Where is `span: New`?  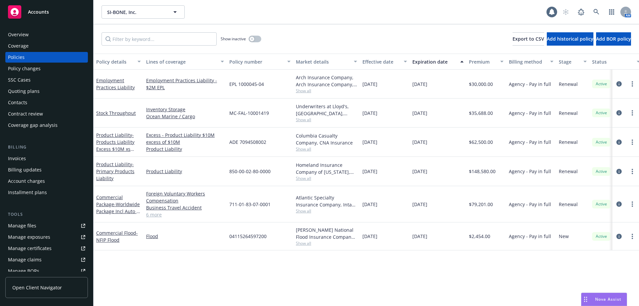
span: New is located at coordinates (564, 236).